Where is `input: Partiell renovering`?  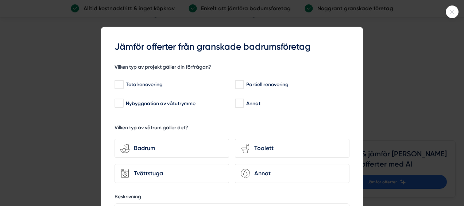
input: Partiell renovering is located at coordinates (239, 85).